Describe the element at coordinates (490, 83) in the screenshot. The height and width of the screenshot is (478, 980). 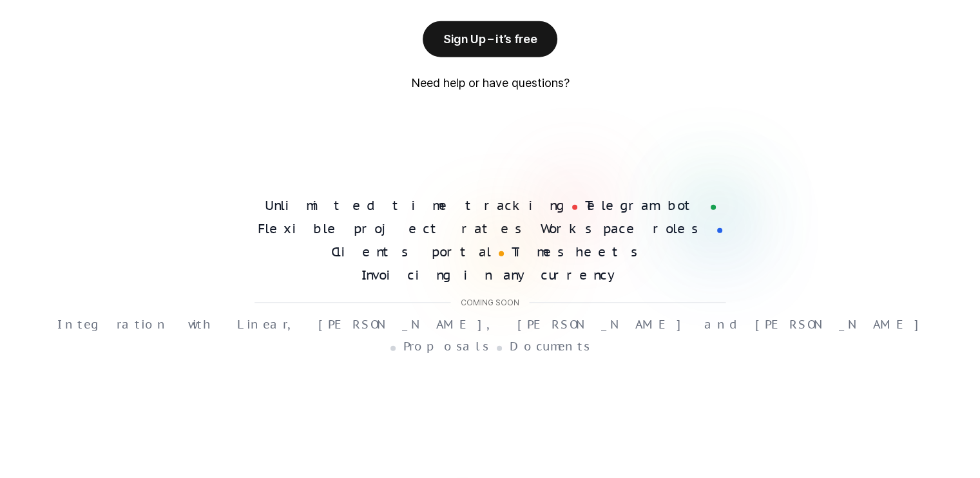
I see `a: Need help or have questions?` at that location.